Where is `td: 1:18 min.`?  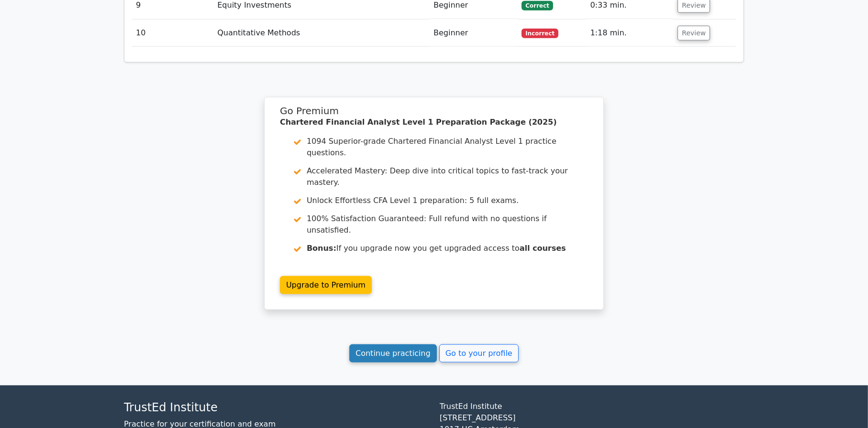 td: 1:18 min. is located at coordinates (630, 33).